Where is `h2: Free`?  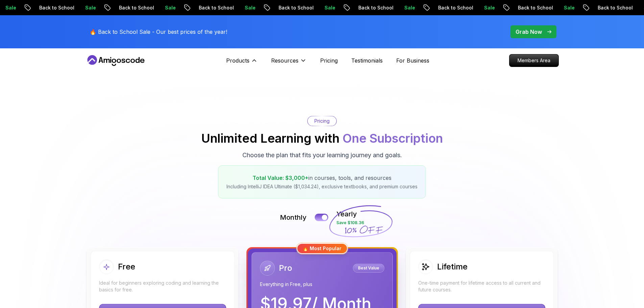
h2: Free is located at coordinates (127, 267).